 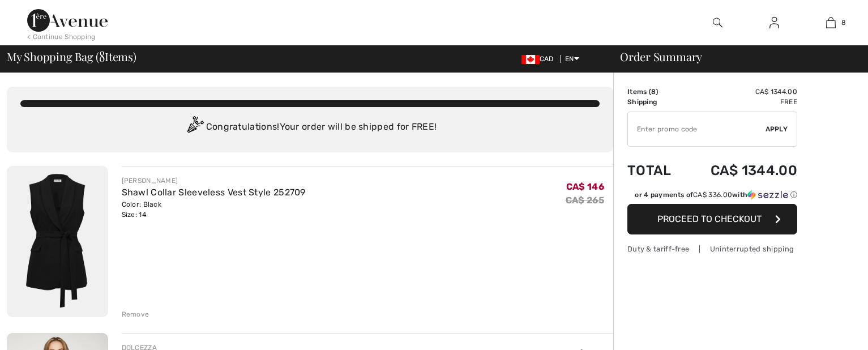 What do you see at coordinates (774, 22) in the screenshot?
I see `a: Sign In` at bounding box center [774, 22].